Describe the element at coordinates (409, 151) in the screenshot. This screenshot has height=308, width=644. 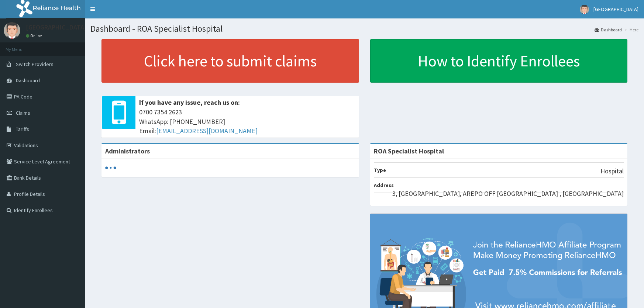
I see `strong: ROA Specialist Hospital` at that location.